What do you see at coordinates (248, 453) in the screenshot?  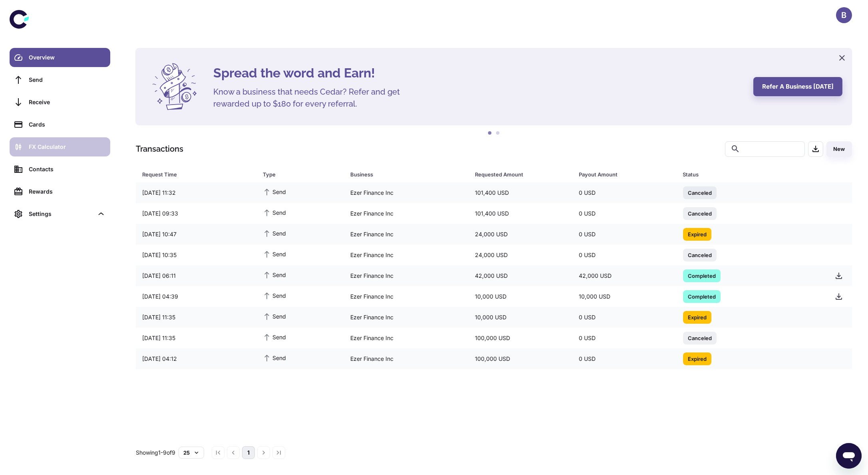 I see `nav: pagination navigation` at bounding box center [248, 453].